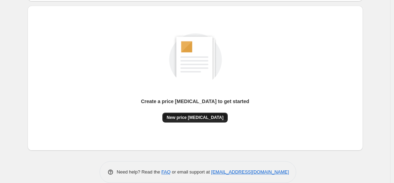  Describe the element at coordinates (139, 172) in the screenshot. I see `span: Need help? Read the` at that location.